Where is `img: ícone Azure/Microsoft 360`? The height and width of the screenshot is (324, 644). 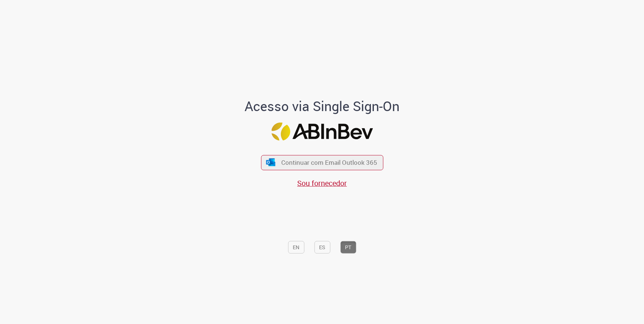
img: ícone Azure/Microsoft 360 is located at coordinates (271, 163).